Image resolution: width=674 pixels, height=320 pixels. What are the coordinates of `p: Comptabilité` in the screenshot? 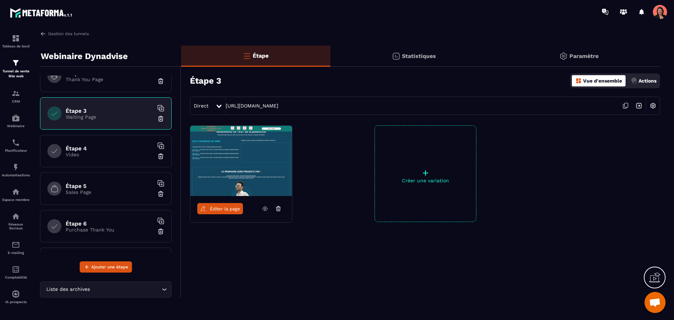 It's located at (16, 277).